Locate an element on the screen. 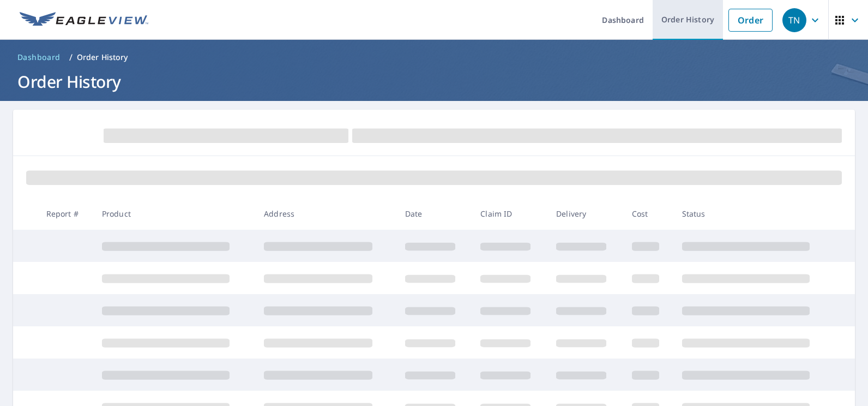 The width and height of the screenshot is (868, 406). p: Order History is located at coordinates (102, 57).